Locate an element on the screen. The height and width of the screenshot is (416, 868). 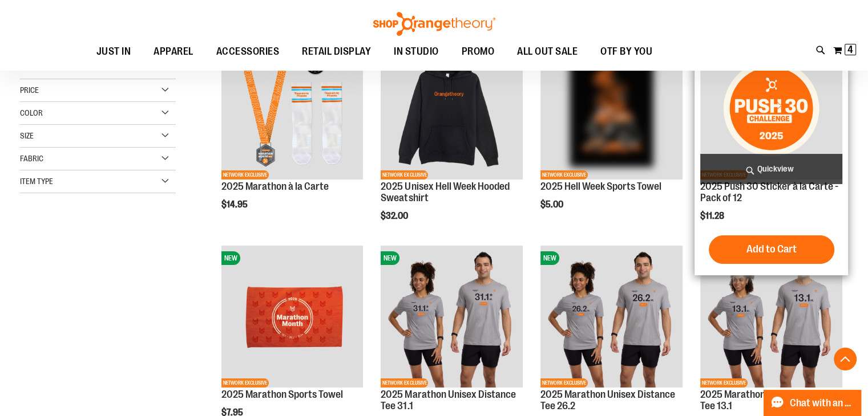
img: 2025 Marathon Unisex Distance Tee 13.1 is located at coordinates (771, 316).